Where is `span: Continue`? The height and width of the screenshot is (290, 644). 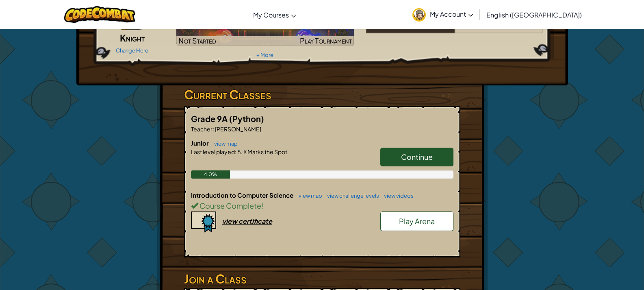 span: Continue is located at coordinates (417, 157).